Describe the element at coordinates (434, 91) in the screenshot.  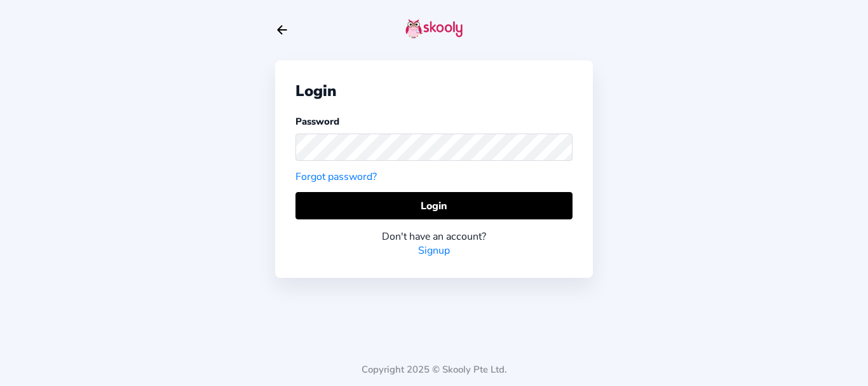
I see `div: Login` at that location.